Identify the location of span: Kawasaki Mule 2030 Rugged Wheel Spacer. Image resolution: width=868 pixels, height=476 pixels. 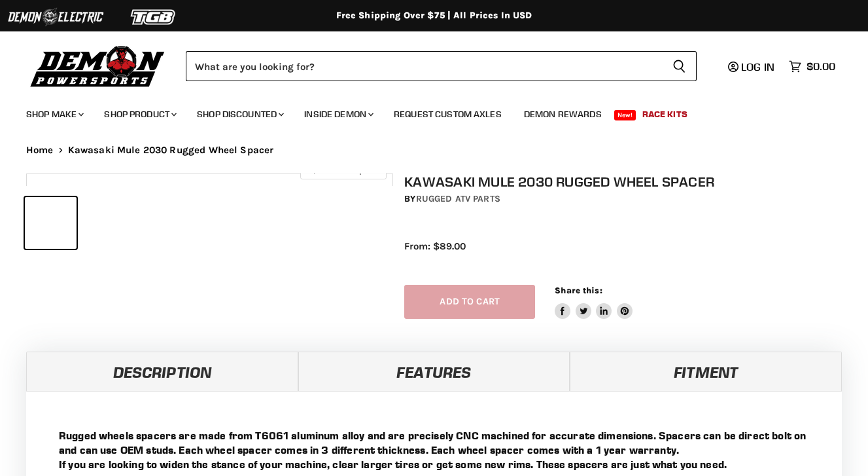
(171, 150).